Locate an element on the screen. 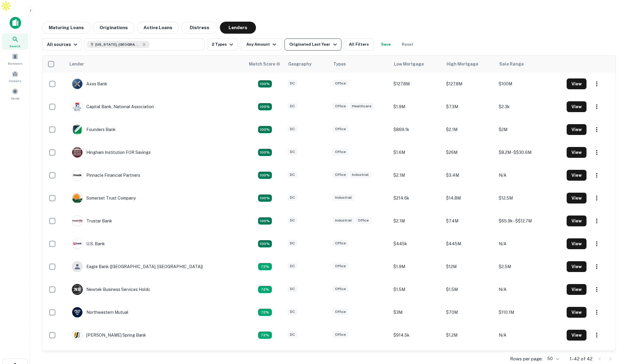 The image size is (628, 364). div: Chat Widget is located at coordinates (613, 330).